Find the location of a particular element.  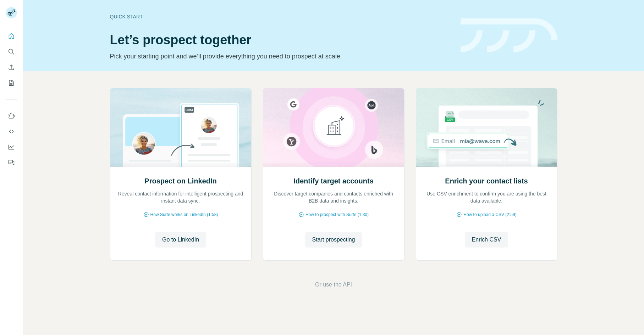

button: Use Surfe API is located at coordinates (11, 131).